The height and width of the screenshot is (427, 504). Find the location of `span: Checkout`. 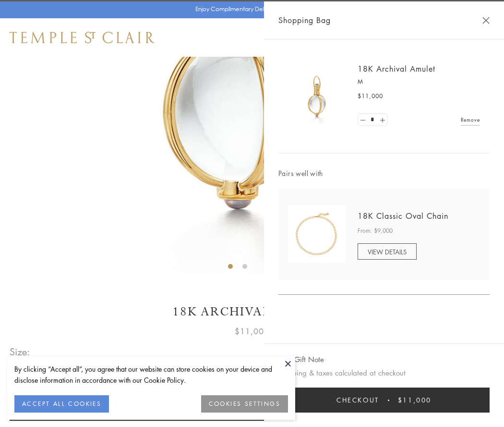

span: Checkout is located at coordinates (358, 400).